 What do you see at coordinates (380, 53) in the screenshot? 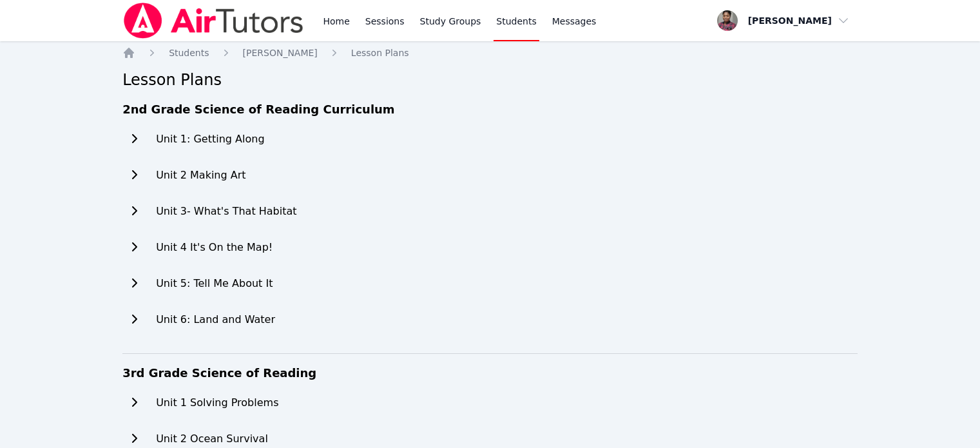
I see `a: Lesson Plans` at bounding box center [380, 53].